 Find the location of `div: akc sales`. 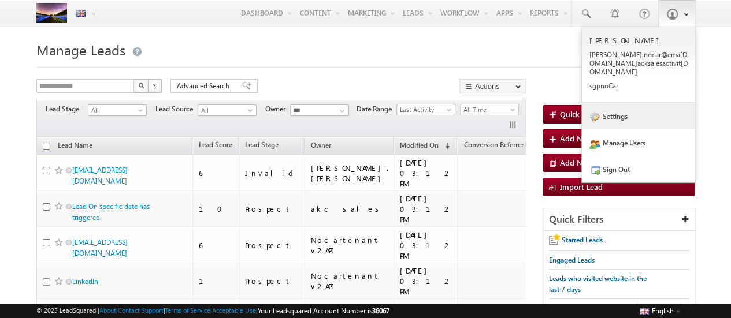

div: akc sales is located at coordinates (349, 209).